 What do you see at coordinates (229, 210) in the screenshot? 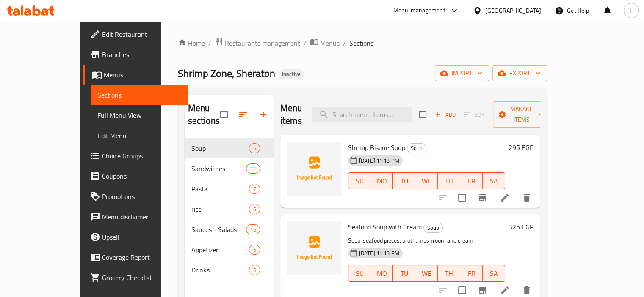
I see `div: rice6` at bounding box center [229, 210].